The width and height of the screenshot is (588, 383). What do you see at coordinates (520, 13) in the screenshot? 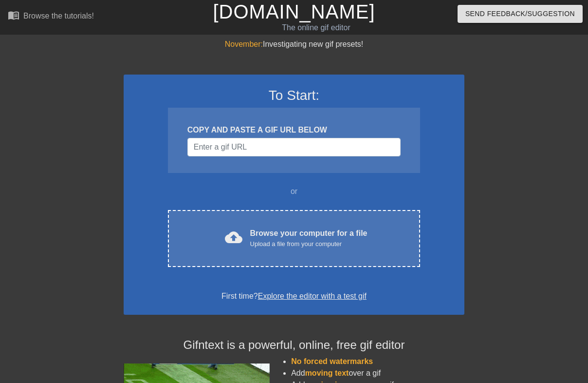
I see `button: Send Feedback/Suggestion` at bounding box center [520, 13].